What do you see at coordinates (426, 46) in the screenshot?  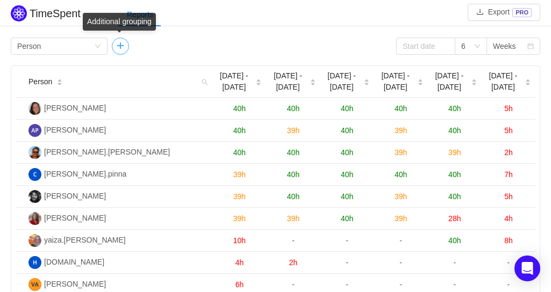 I see `input: Start date` at bounding box center [426, 46].